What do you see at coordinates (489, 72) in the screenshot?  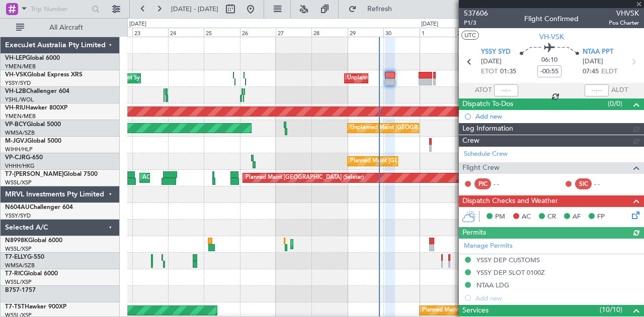 I see `span: ETOT` at bounding box center [489, 72].